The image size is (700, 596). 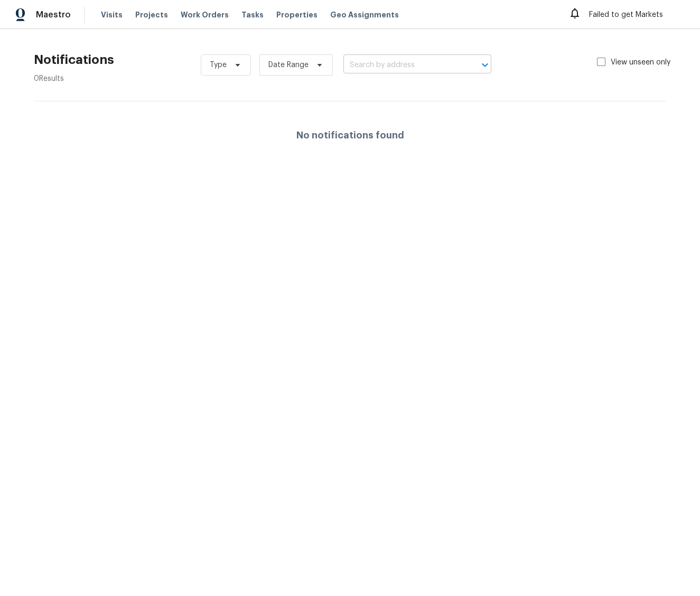 I want to click on span: Properties, so click(x=297, y=15).